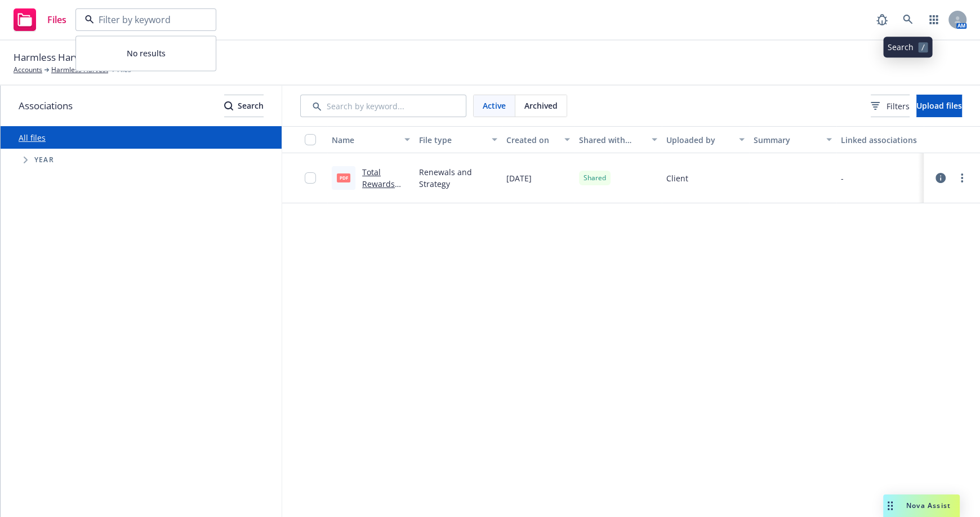  I want to click on div: File type, so click(451, 139).